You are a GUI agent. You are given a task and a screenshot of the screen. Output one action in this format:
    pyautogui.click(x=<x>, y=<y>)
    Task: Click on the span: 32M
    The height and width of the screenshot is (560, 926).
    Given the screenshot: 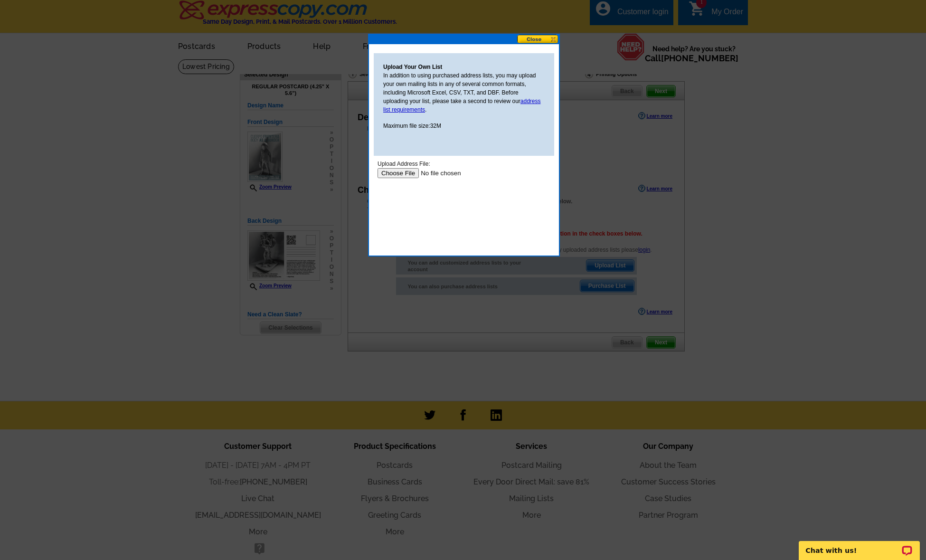 What is the action you would take?
    pyautogui.click(x=436, y=126)
    